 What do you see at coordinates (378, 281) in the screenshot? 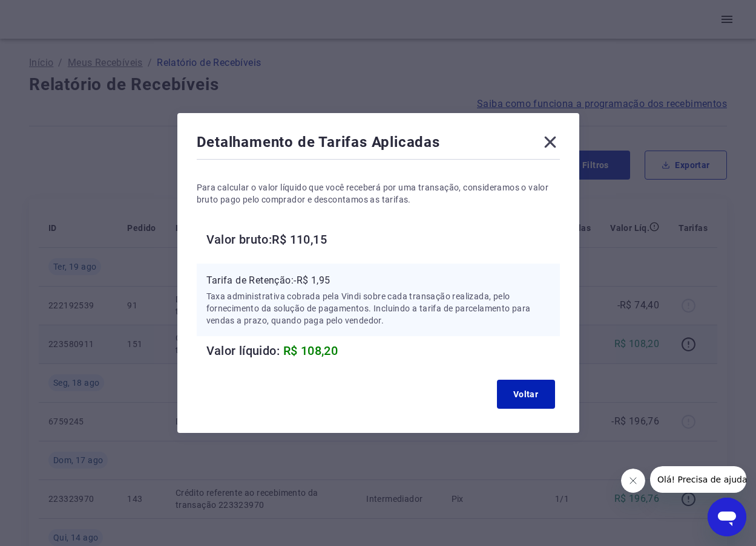
I see `p: Tarifa de Retenção: -R$ 1,95` at bounding box center [378, 281].